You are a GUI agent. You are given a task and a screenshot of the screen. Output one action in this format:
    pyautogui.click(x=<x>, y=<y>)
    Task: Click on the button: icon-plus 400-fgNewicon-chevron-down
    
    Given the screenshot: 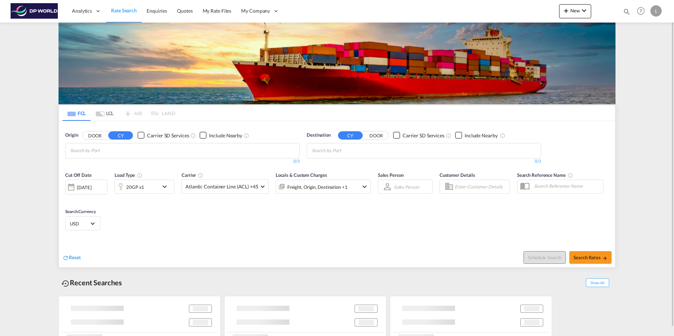 What is the action you would take?
    pyautogui.click(x=575, y=11)
    